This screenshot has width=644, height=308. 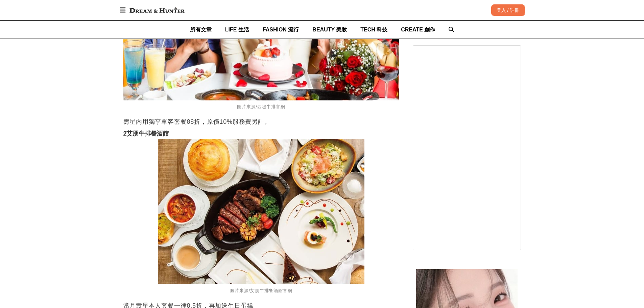 What do you see at coordinates (261, 212) in the screenshot?
I see `img: 壽星優惠餐廳懶人包！10月壽星慶祝生日訂起來，當日免費＆當月優惠一次看！` at bounding box center [261, 212].